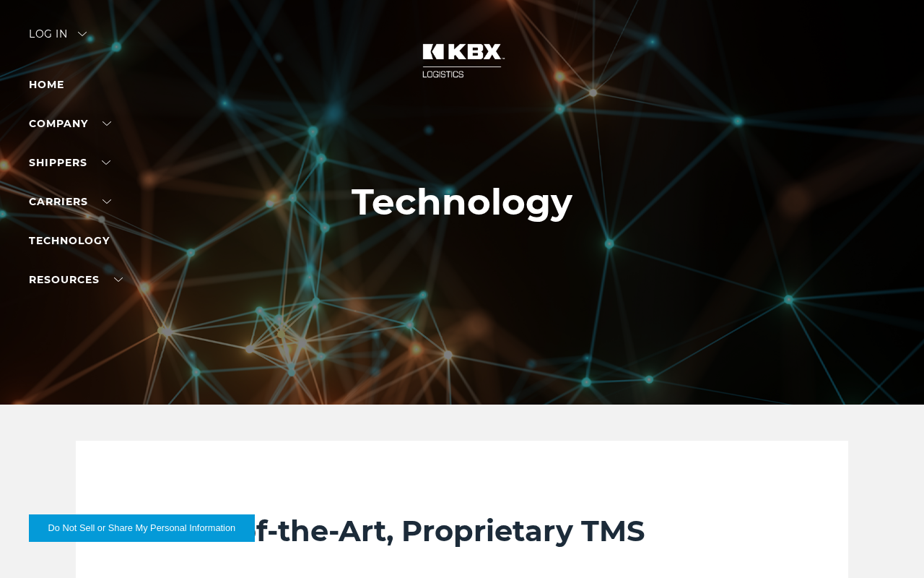 Image resolution: width=924 pixels, height=578 pixels. What do you see at coordinates (82, 34) in the screenshot?
I see `img: arrow` at bounding box center [82, 34].